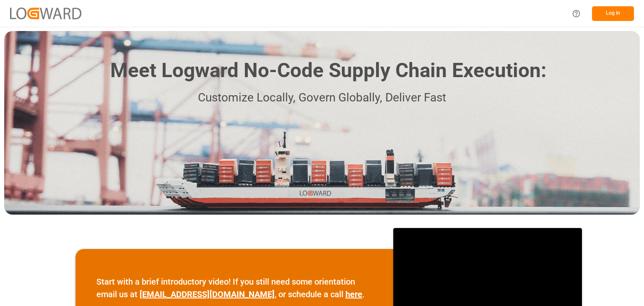  I want to click on button: Log In, so click(613, 14).